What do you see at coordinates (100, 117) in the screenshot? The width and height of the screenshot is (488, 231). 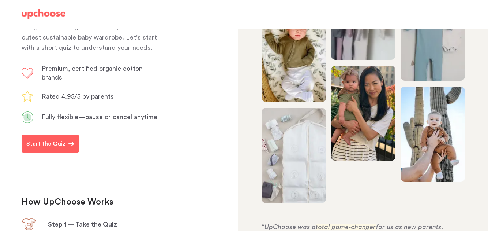 I see `span: Fully flexible—pause or cancel anytime` at bounding box center [100, 117].